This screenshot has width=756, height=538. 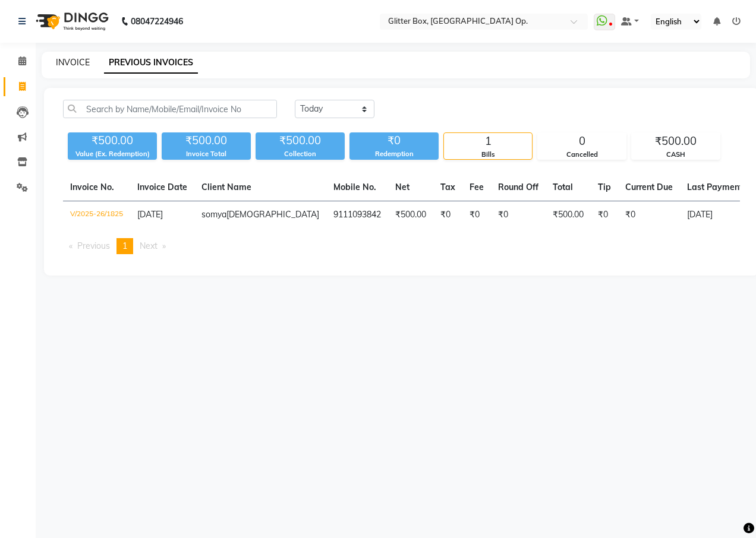 I want to click on div: Collection, so click(x=300, y=154).